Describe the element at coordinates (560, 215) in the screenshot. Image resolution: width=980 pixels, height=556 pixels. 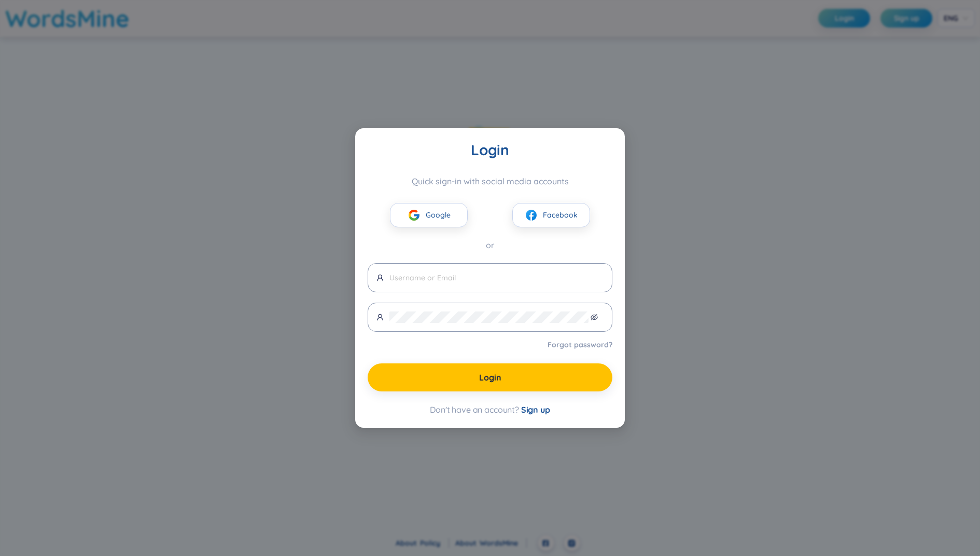
I see `span: Facebook` at that location.